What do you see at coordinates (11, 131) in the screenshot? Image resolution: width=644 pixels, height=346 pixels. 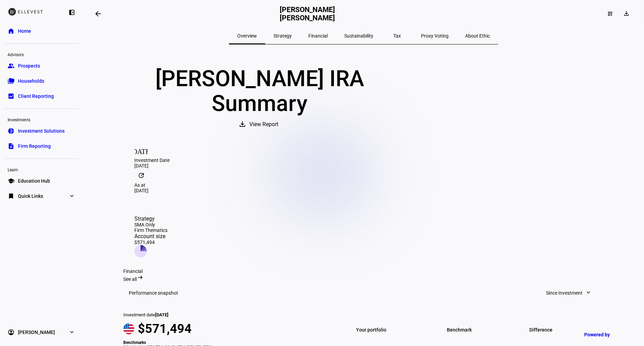 I see `eth-mat-symbol: pie_chart` at bounding box center [11, 131].